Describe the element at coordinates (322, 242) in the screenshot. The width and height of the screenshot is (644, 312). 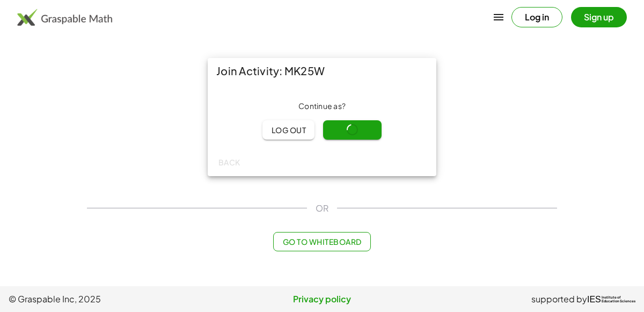
I see `button: Go to Whiteboard` at that location.